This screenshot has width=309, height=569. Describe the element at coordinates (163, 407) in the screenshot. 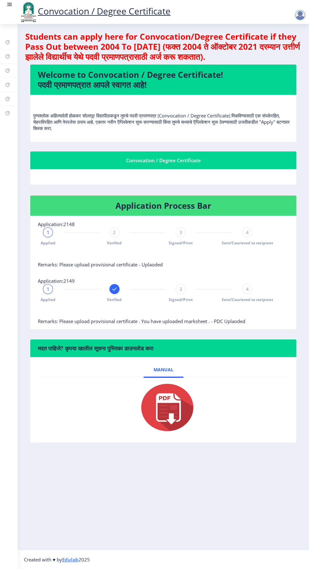

I see `img: pdf.png` at that location.